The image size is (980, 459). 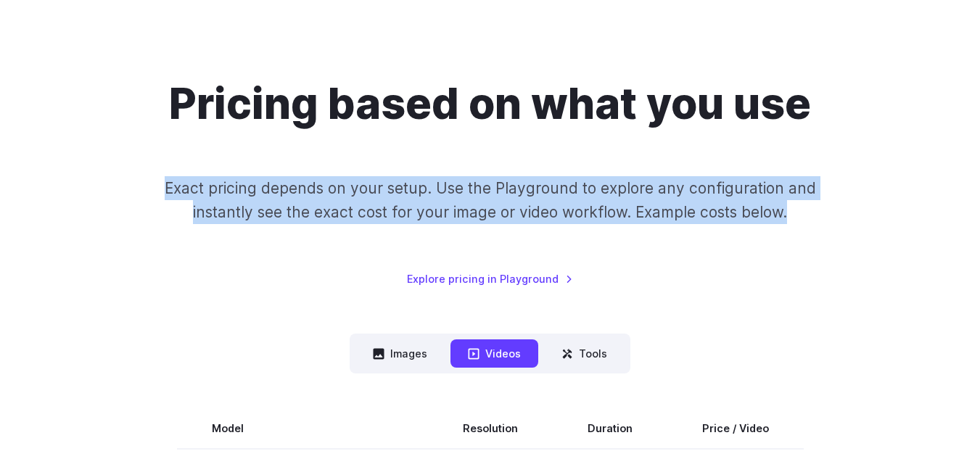 I want to click on th: Duration, so click(x=610, y=428).